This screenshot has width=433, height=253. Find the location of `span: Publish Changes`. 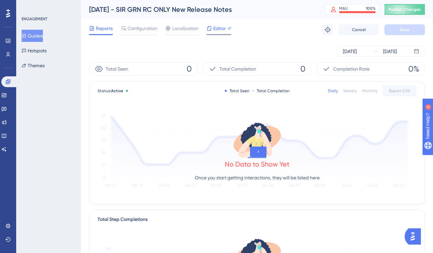

span: Publish Changes is located at coordinates (405, 9).